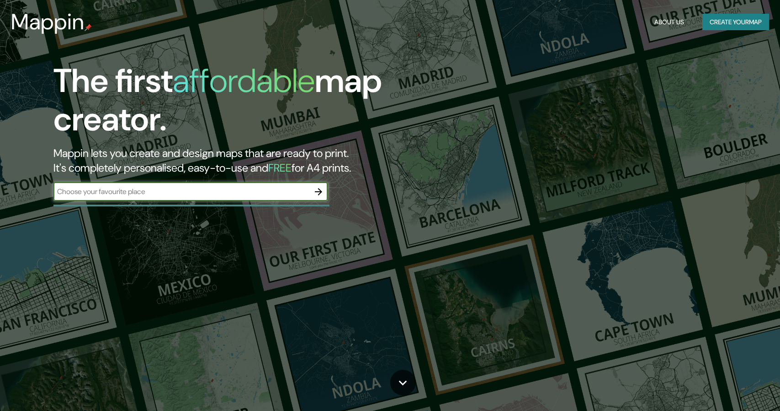 This screenshot has width=780, height=411. Describe the element at coordinates (669, 22) in the screenshot. I see `button: About Us` at that location.